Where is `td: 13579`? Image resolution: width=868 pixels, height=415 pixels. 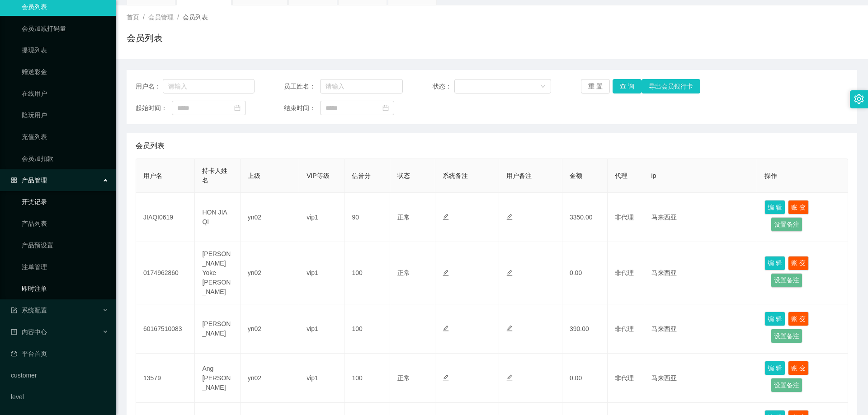
td: 13579 is located at coordinates (166, 378).